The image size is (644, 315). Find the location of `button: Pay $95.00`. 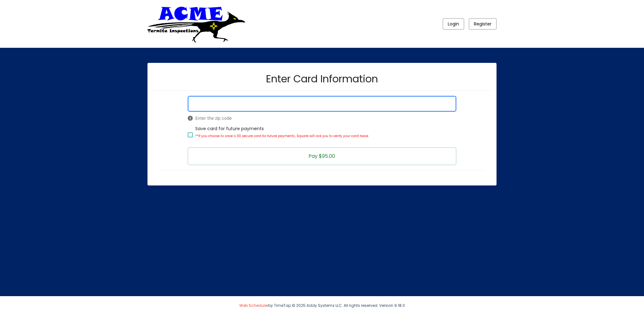

button: Pay $95.00 is located at coordinates (322, 156).